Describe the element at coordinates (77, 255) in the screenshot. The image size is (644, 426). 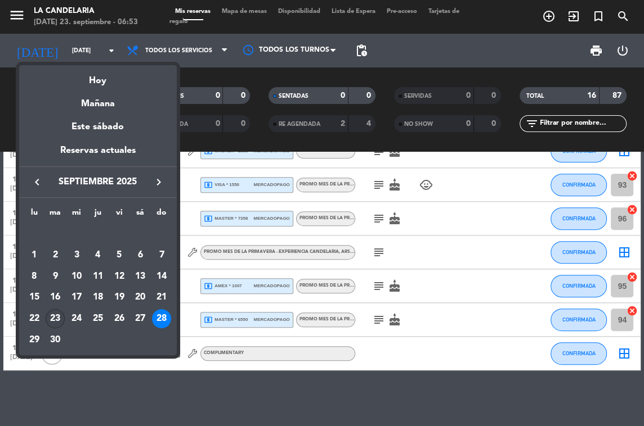
I see `td: 3 de septiembre de 2025` at that location.